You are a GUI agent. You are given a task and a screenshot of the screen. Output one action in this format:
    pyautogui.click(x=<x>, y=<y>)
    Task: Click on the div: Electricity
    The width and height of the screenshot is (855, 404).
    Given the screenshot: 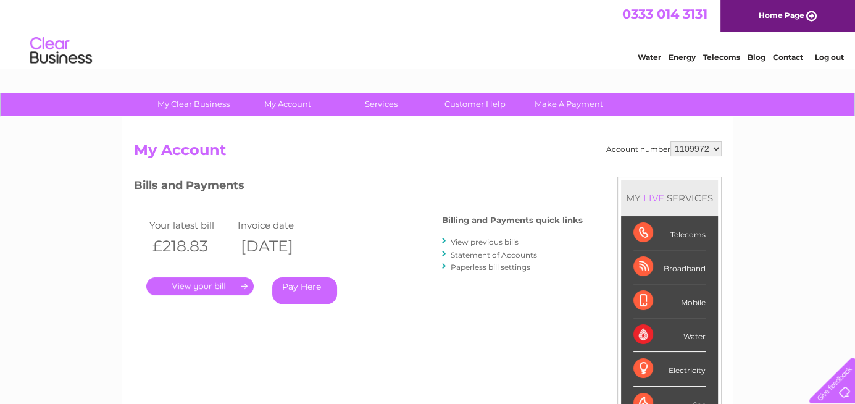 What is the action you would take?
    pyautogui.click(x=670, y=369)
    